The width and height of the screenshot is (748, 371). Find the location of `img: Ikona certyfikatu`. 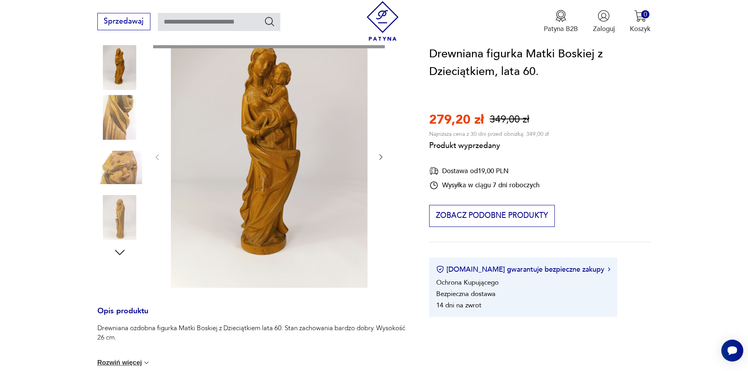

img: Ikona certyfikatu is located at coordinates (440, 270).